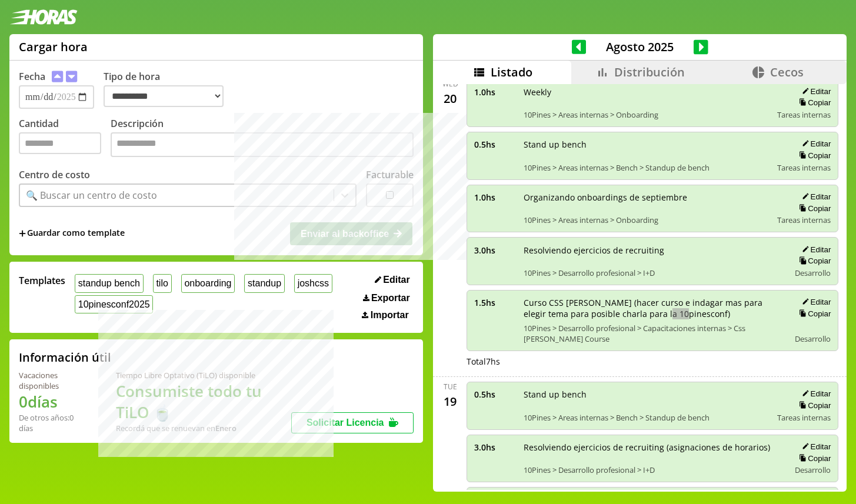 This screenshot has width=856, height=504. I want to click on div: Total 7 hs, so click(653, 361).